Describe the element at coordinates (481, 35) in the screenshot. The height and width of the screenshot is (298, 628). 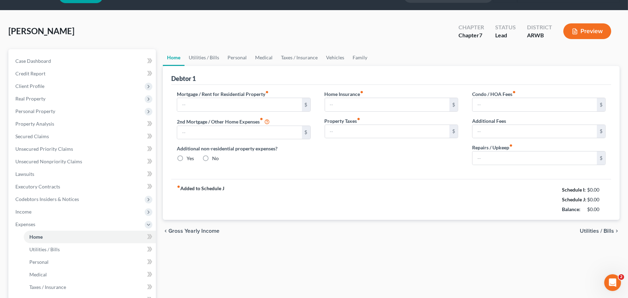
I see `span: 7` at that location.